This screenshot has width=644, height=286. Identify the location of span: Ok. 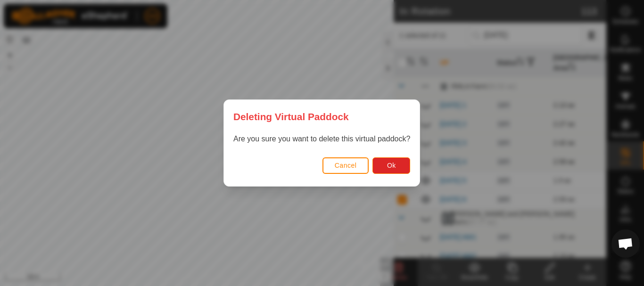
(392, 165).